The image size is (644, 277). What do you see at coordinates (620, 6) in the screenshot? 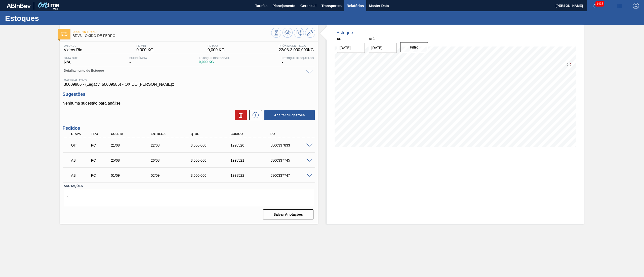
I see `img: userActions` at bounding box center [620, 6].